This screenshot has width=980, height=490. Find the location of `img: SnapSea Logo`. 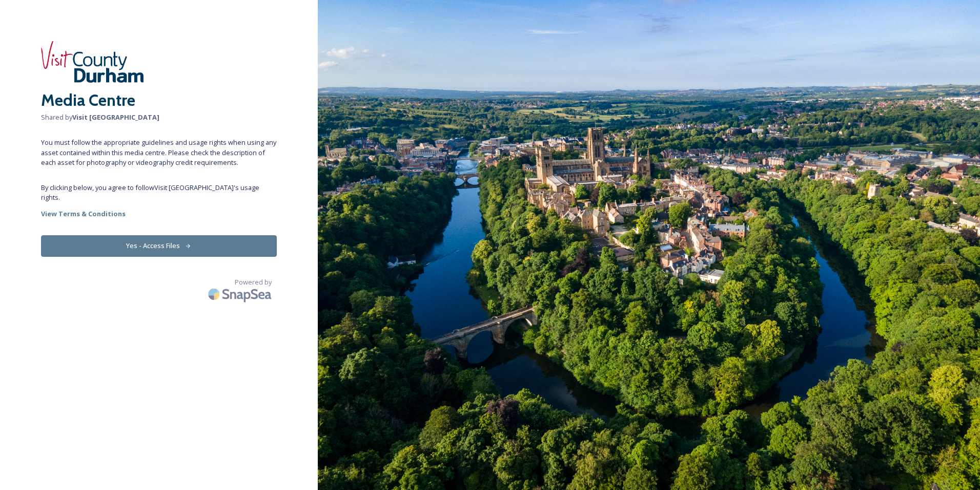

img: SnapSea Logo is located at coordinates (241, 293).